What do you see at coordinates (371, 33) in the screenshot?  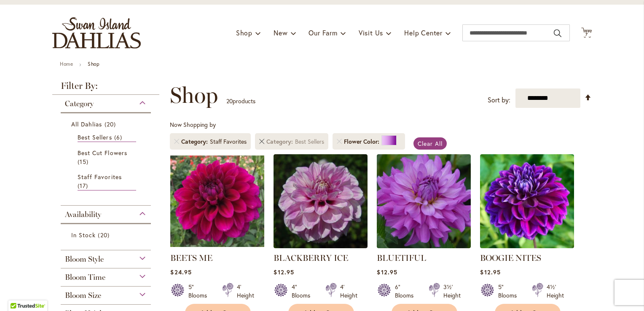 I see `span: Visit Us` at bounding box center [371, 33].